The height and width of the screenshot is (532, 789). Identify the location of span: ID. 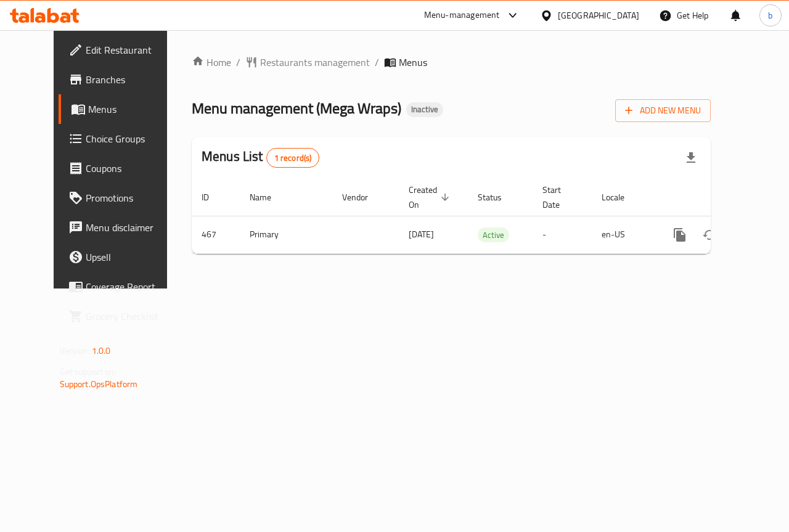
(213, 198).